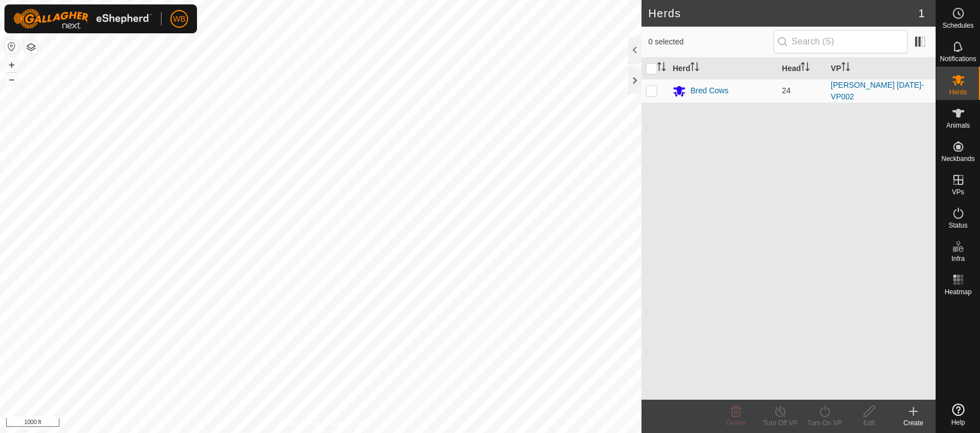 This screenshot has width=980, height=433. I want to click on div: Bred Cows, so click(709, 90).